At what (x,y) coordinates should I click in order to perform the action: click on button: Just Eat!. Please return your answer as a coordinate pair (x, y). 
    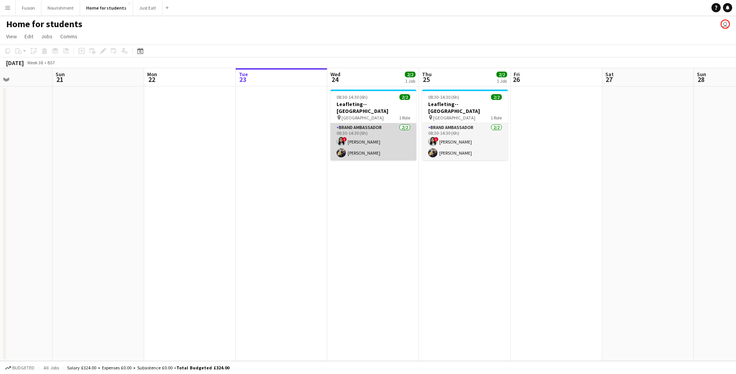
    Looking at the image, I should click on (148, 8).